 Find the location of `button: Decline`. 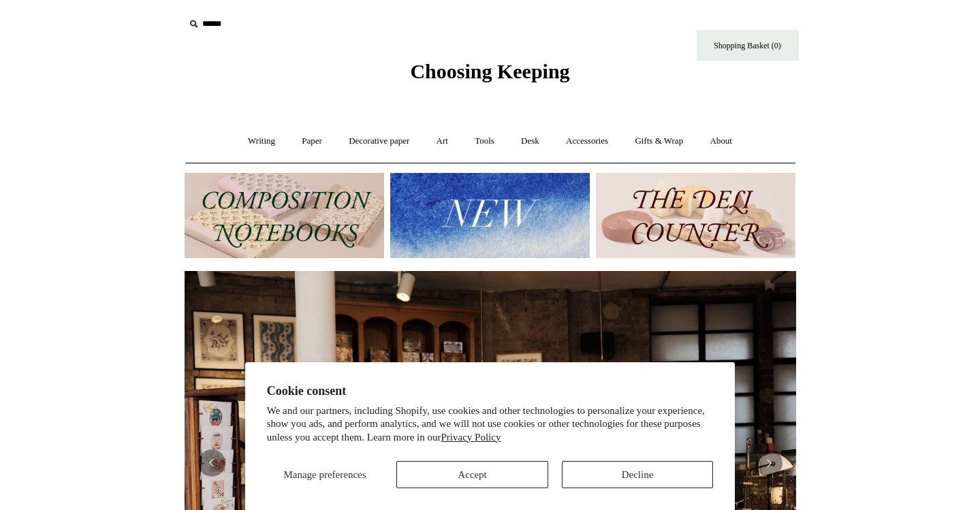

button: Decline is located at coordinates (638, 475).